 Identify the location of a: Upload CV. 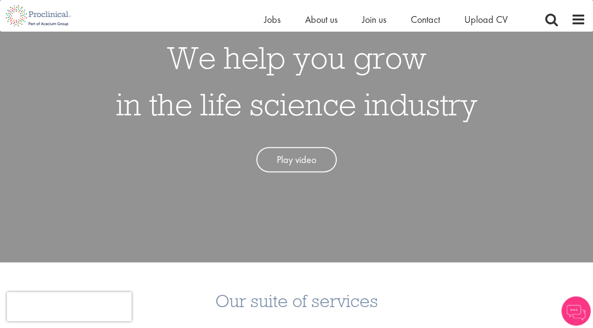
(486, 19).